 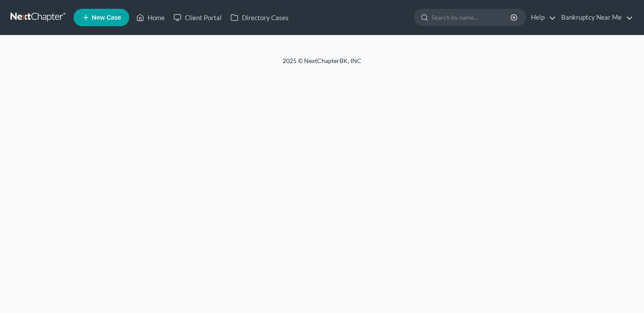 I want to click on div: 2025 © NextChapterBK, INC, so click(x=322, y=64).